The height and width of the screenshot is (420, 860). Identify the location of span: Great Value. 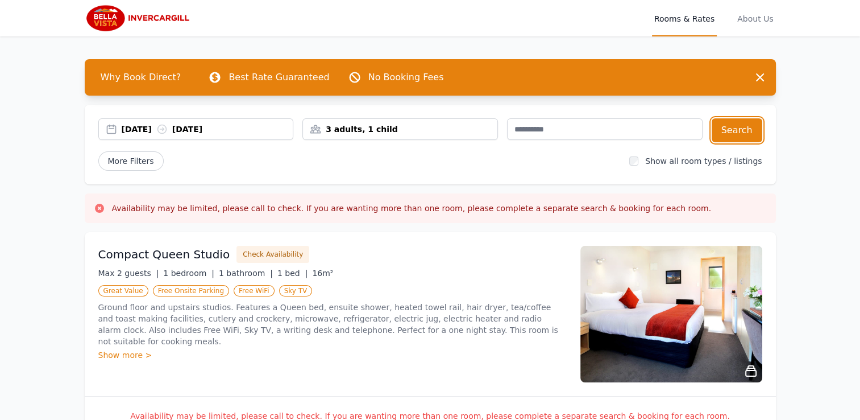
(123, 290).